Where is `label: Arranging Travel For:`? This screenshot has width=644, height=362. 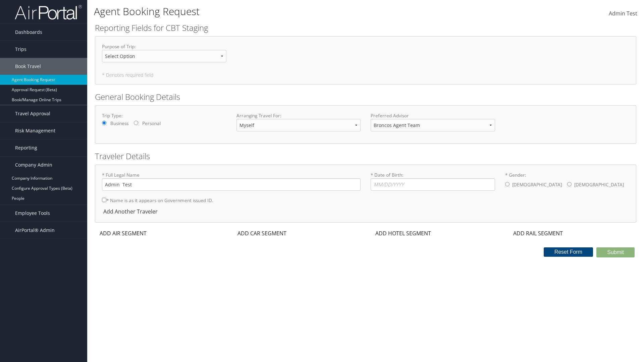
label: Arranging Travel For: is located at coordinates (298, 116).